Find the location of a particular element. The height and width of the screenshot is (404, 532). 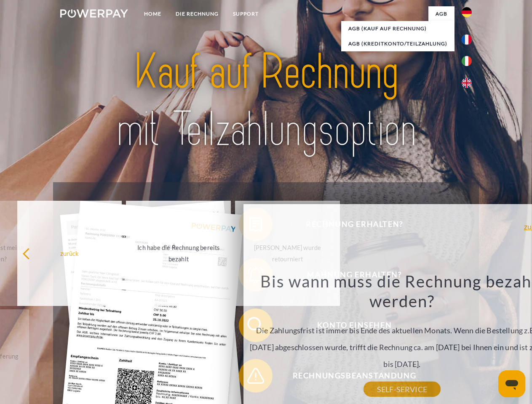

img: fr is located at coordinates (467, 40).